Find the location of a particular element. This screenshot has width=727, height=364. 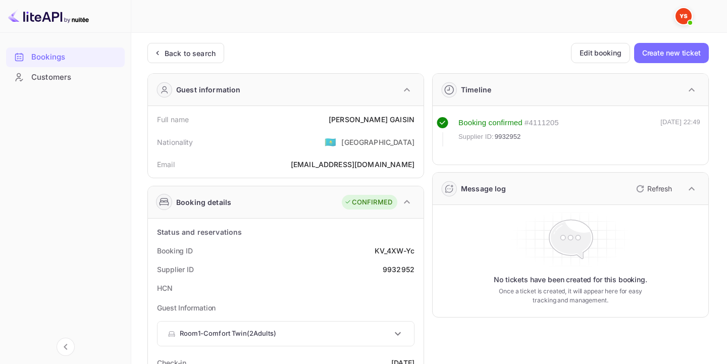

a: Customers is located at coordinates (65, 77).